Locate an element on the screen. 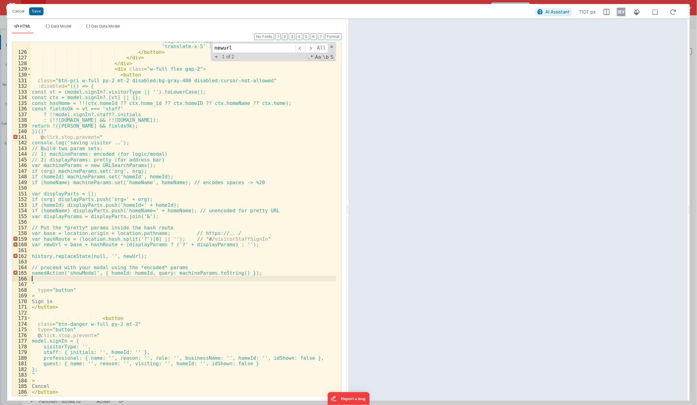 This screenshot has height=405, width=697. span: AI Assistant is located at coordinates (557, 12).